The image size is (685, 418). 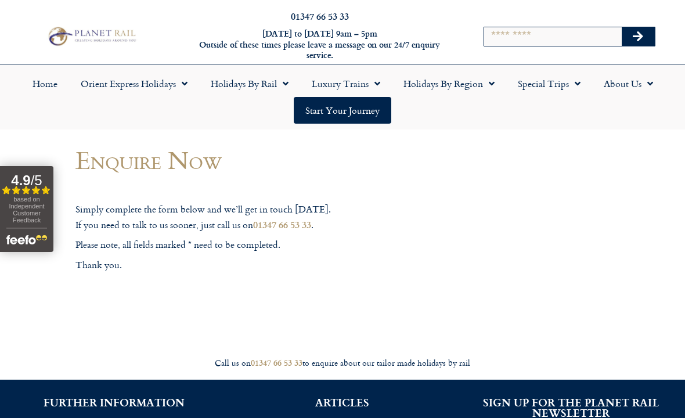 I want to click on h2: FURTHER INFORMATION, so click(x=114, y=403).